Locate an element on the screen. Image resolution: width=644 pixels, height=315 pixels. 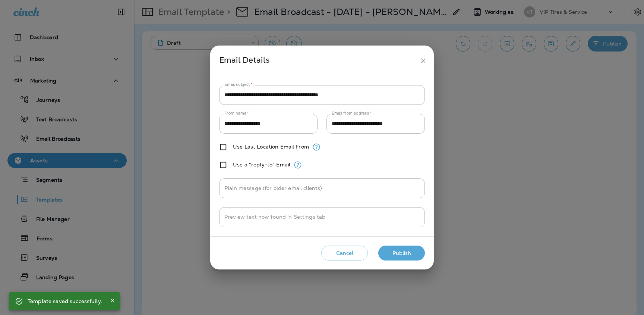
button: Cancel is located at coordinates (344, 253).